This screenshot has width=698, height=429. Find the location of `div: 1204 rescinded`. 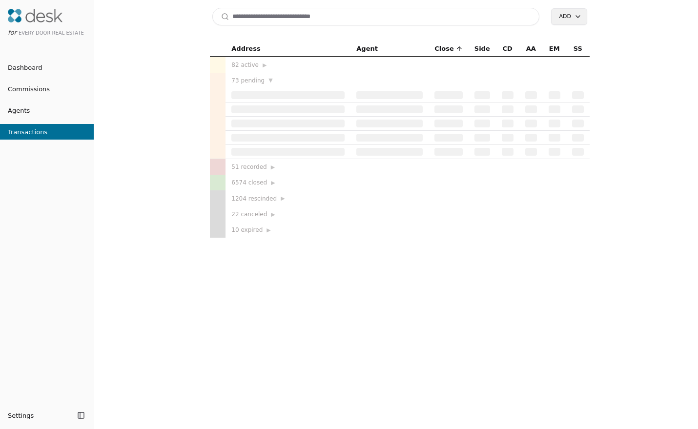

div: 1204 rescinded is located at coordinates (288, 198).